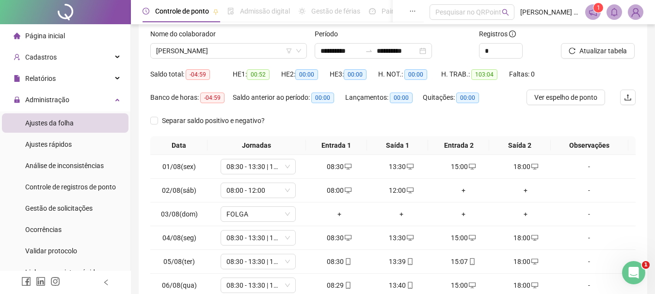 The image size is (655, 294). I want to click on th: Data, so click(179, 145).